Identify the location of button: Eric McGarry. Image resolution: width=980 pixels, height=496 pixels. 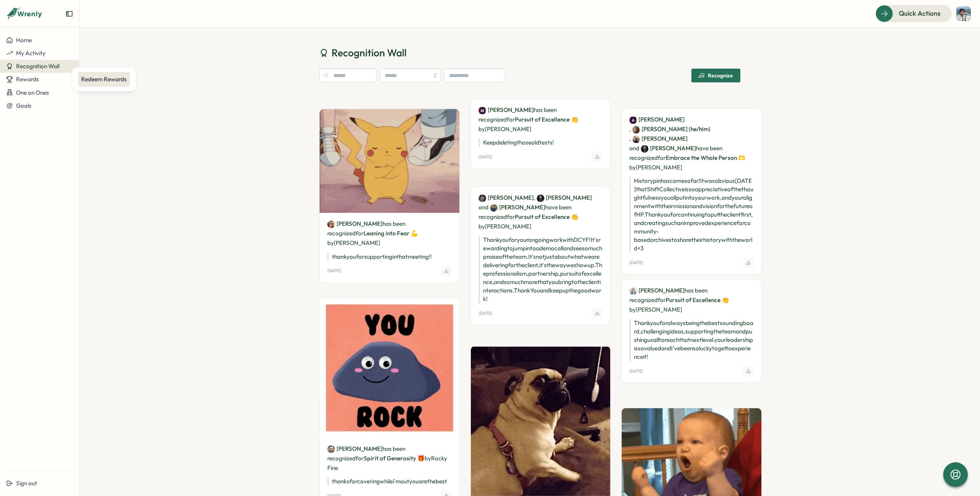
(963, 14).